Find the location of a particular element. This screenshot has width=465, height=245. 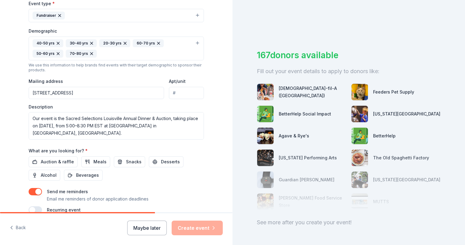

label: Event type is located at coordinates (42, 4).